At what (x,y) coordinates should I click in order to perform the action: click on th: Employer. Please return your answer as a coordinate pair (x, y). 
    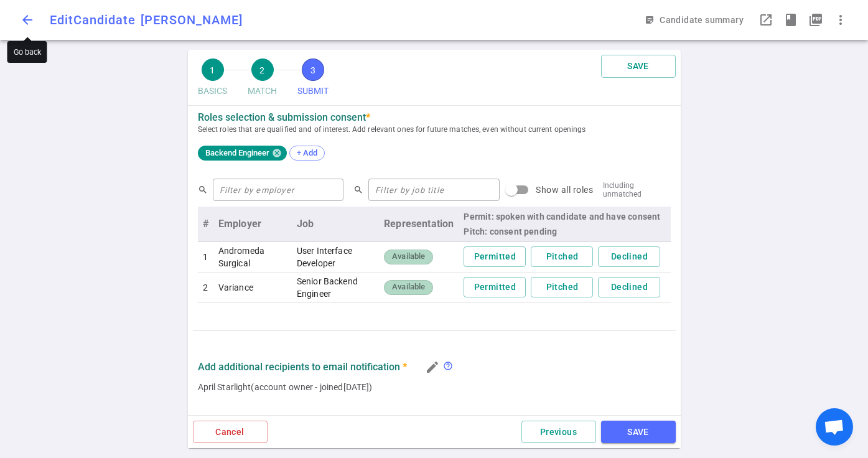
    Looking at the image, I should click on (253, 224).